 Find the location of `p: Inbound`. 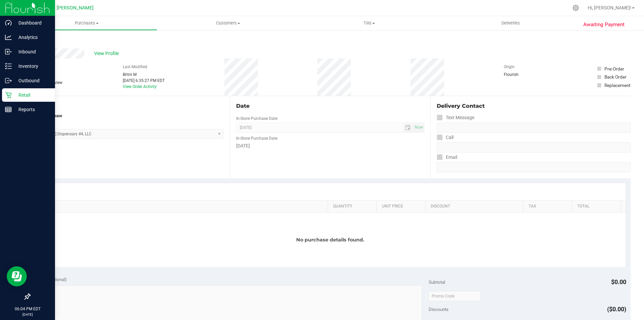

p: Inbound is located at coordinates (32, 52).